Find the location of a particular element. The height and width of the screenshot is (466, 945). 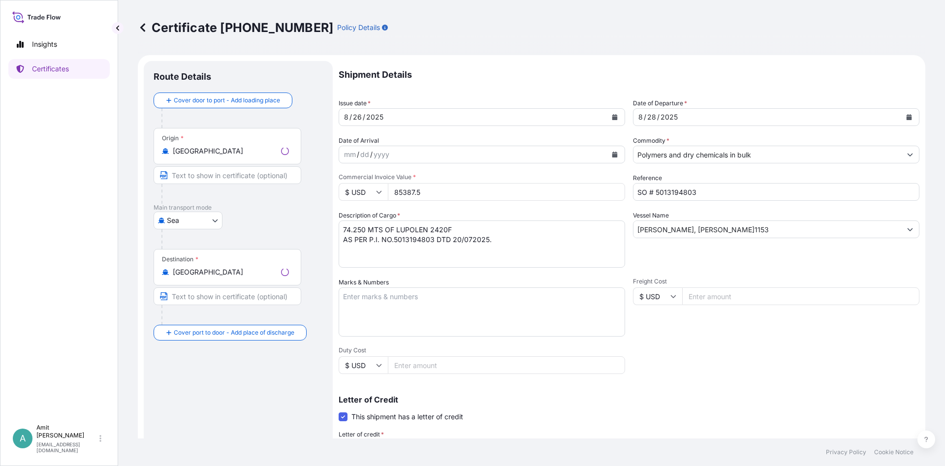

input: Type to search vessel name or IMO is located at coordinates (767, 229).